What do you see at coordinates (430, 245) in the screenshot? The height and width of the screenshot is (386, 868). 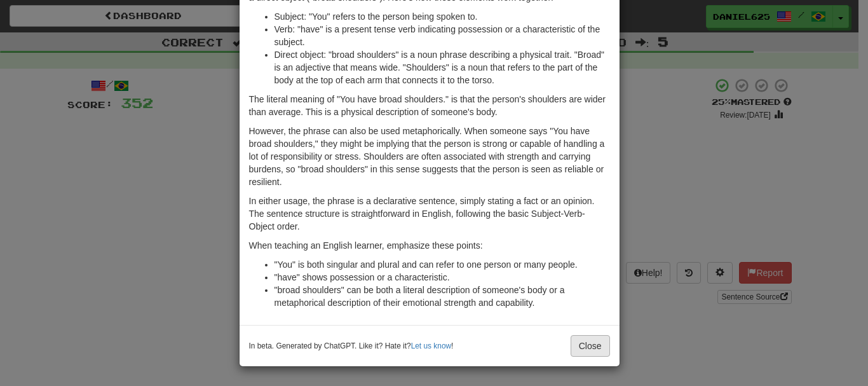 I see `p: When teaching an English learner, emphasize these points:` at bounding box center [430, 245].